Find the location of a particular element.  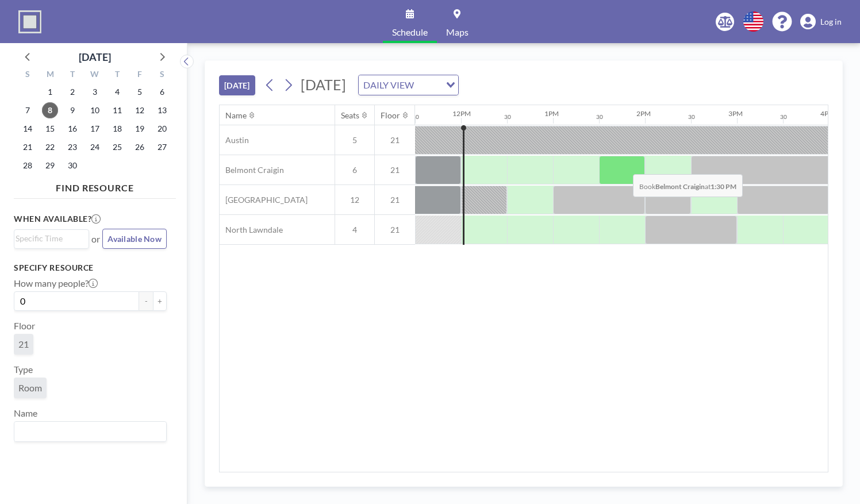

img: organization-logo is located at coordinates (30, 22).